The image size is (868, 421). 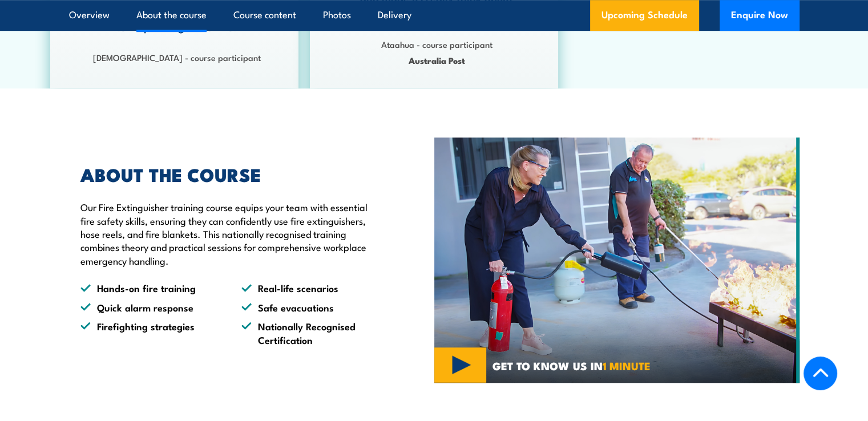 I want to click on strong: Ataahua - course participant, so click(x=436, y=44).